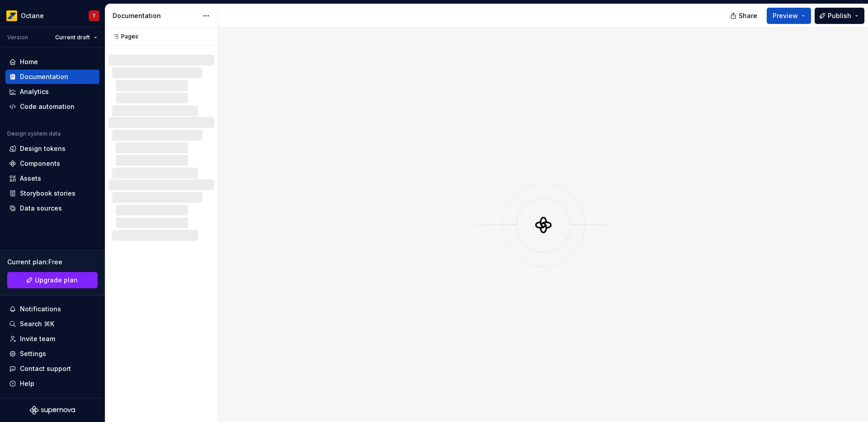 The height and width of the screenshot is (422, 868). What do you see at coordinates (37, 324) in the screenshot?
I see `div: Search ⌘K` at bounding box center [37, 324].